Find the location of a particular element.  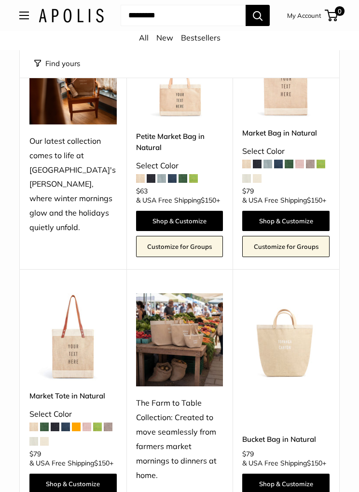

a: Bucket Bag in NaturalBucket Bag in Natural is located at coordinates (285, 336).